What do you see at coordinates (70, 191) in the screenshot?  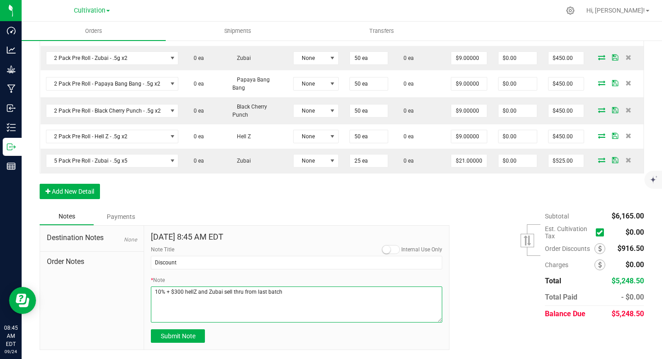 I see `button: Add New Detail` at bounding box center [70, 191].